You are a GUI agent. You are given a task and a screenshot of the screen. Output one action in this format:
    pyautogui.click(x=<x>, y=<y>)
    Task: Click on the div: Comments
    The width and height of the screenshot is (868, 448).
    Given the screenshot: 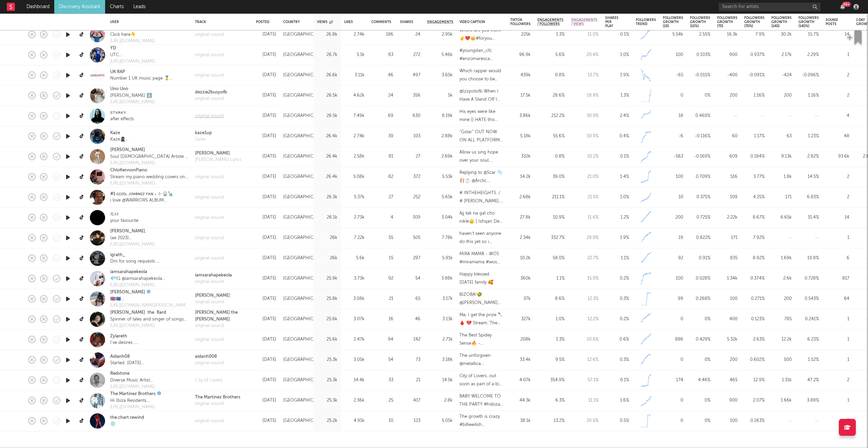 What is the action you would take?
    pyautogui.click(x=381, y=22)
    